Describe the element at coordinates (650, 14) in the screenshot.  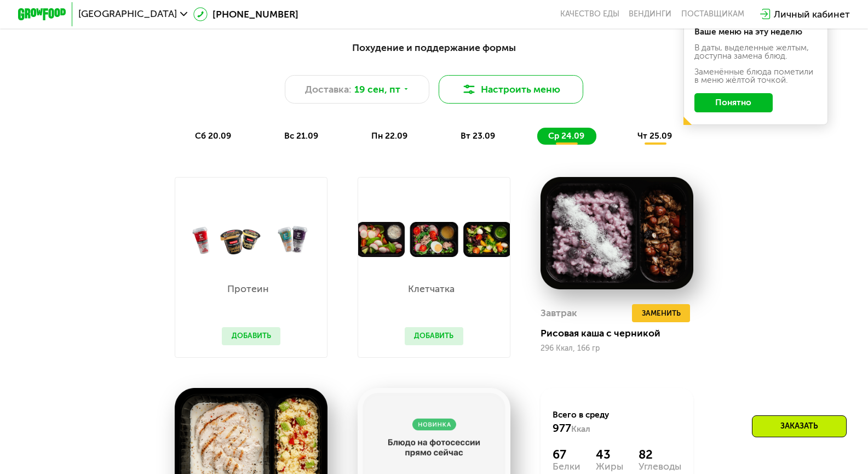
I see `a: Вендинги` at that location.